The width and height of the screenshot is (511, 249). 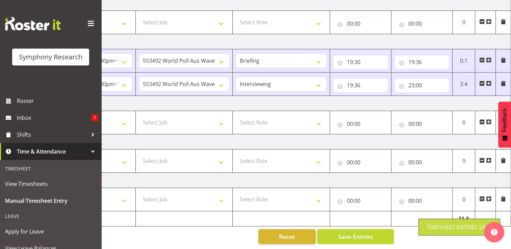 What do you see at coordinates (51, 169) in the screenshot?
I see `div: Timesheet` at bounding box center [51, 169].